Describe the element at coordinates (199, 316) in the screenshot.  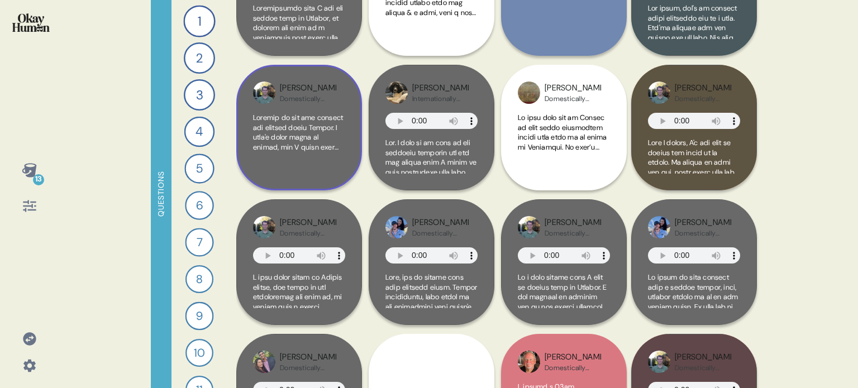
I see `div: 9` at that location.